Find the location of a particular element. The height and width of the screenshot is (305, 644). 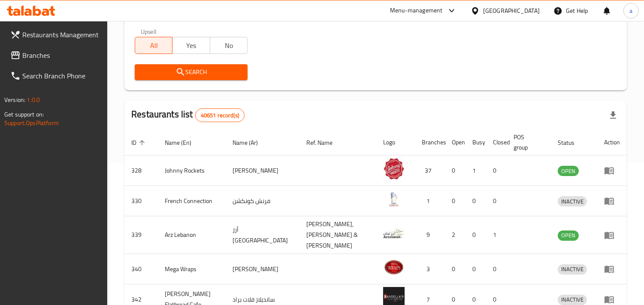

span: Ref. Name is located at coordinates (325, 143).